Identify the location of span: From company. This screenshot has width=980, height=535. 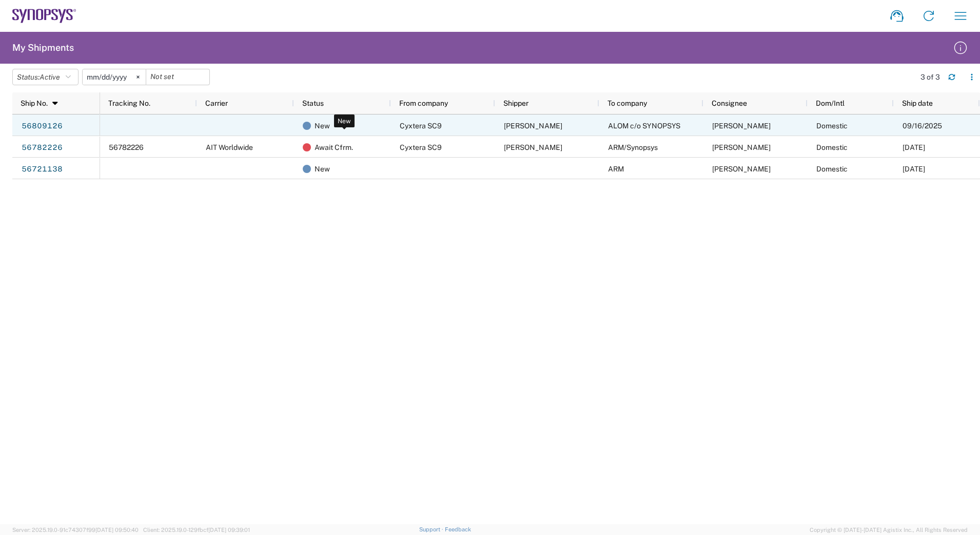
(424, 103).